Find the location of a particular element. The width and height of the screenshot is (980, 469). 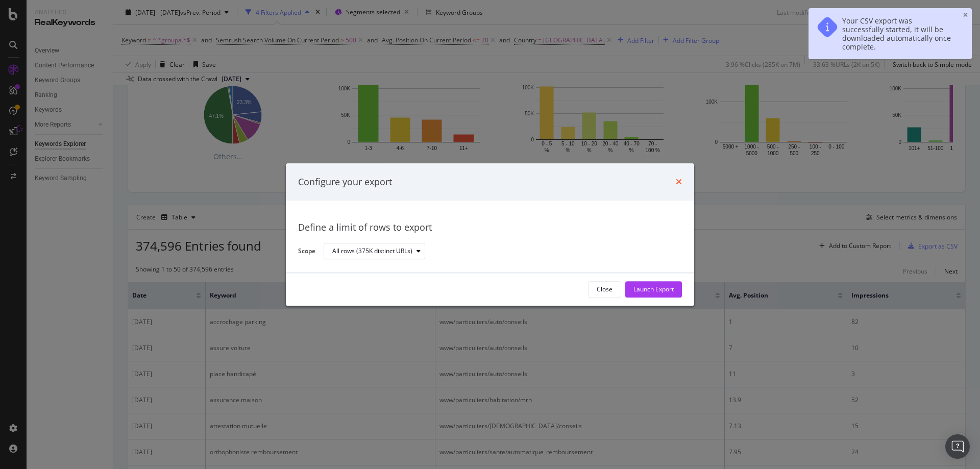

div: times is located at coordinates (679, 182).